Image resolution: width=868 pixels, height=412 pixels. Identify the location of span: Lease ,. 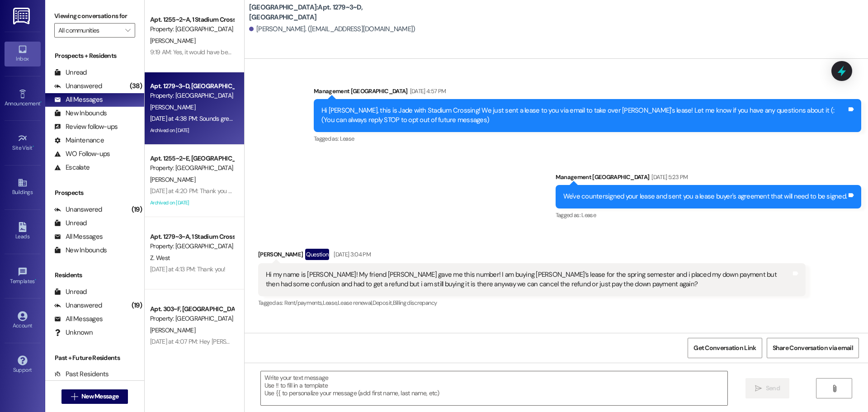
(330, 302).